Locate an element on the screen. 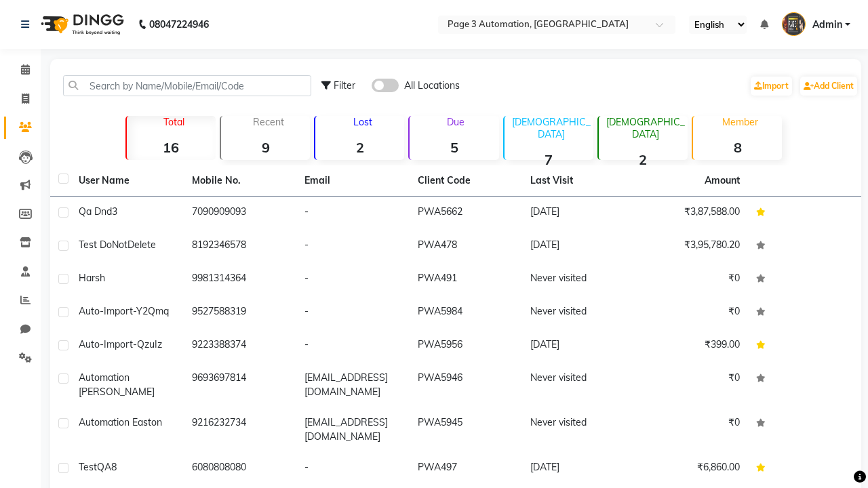  span: QA8 is located at coordinates (107, 467).